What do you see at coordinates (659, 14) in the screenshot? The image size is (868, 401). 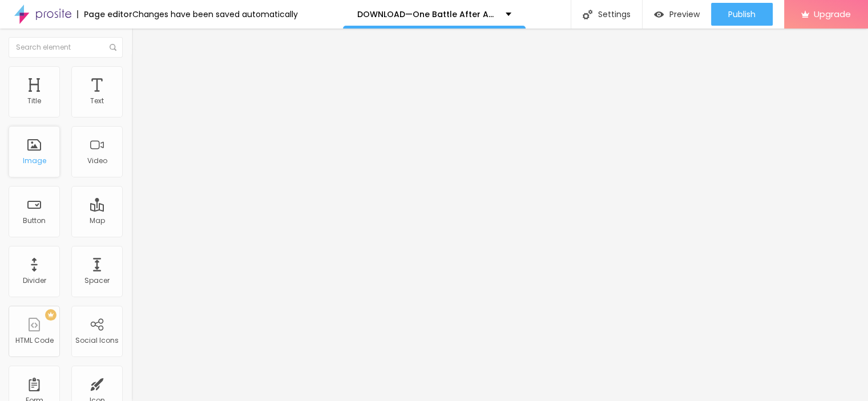 I see `img: view-1.svg` at bounding box center [659, 14].